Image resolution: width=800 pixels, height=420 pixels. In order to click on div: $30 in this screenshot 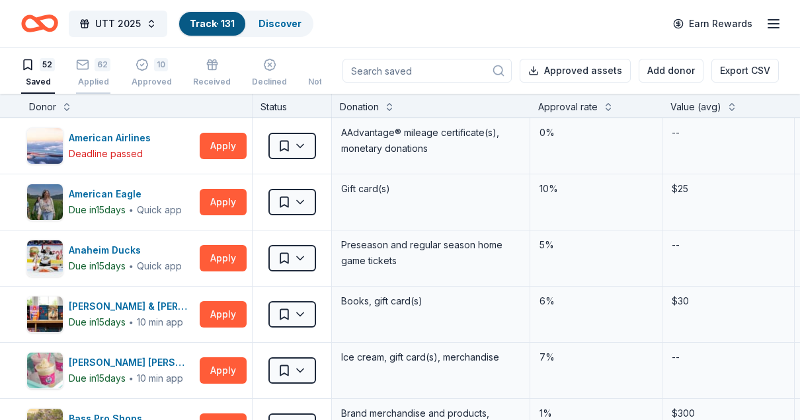, I will do `click(728, 301)`.